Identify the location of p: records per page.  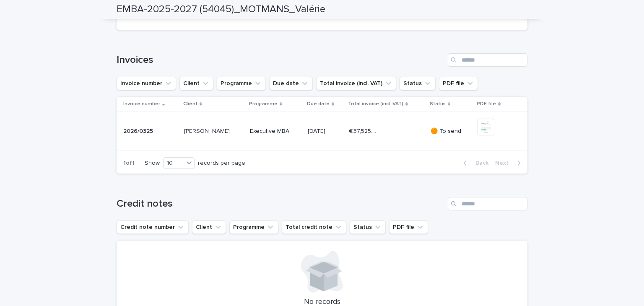
(221, 163).